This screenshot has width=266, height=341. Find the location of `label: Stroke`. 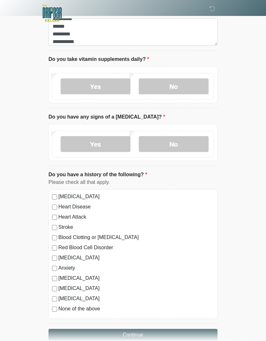

label: Stroke is located at coordinates (136, 227).